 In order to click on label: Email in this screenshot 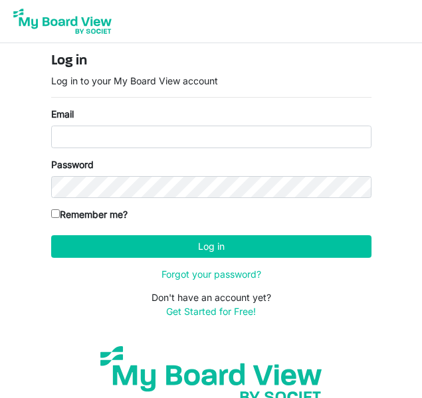, I will do `click(62, 114)`.